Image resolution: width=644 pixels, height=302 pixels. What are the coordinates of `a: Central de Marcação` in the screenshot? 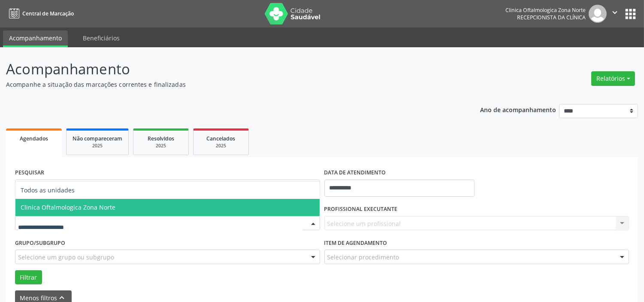 It's located at (40, 14).